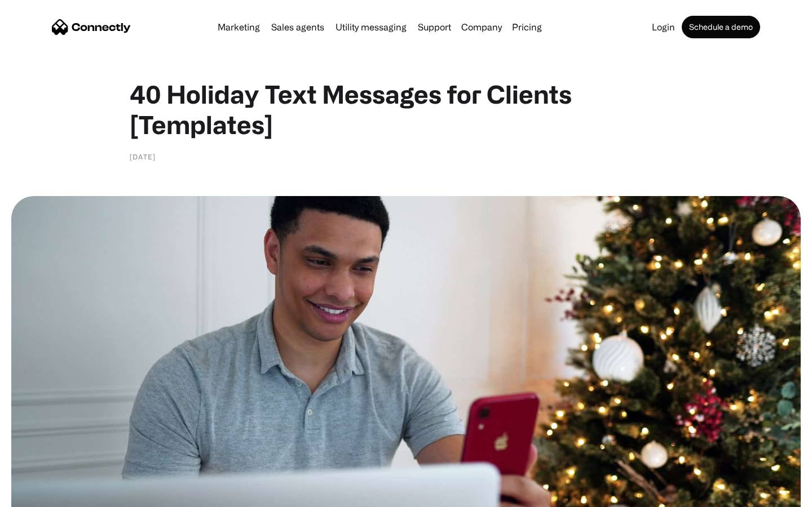 This screenshot has width=812, height=507. Describe the element at coordinates (406, 110) in the screenshot. I see `h1: 40 Holiday Text Messages for Clients [Templates]` at that location.